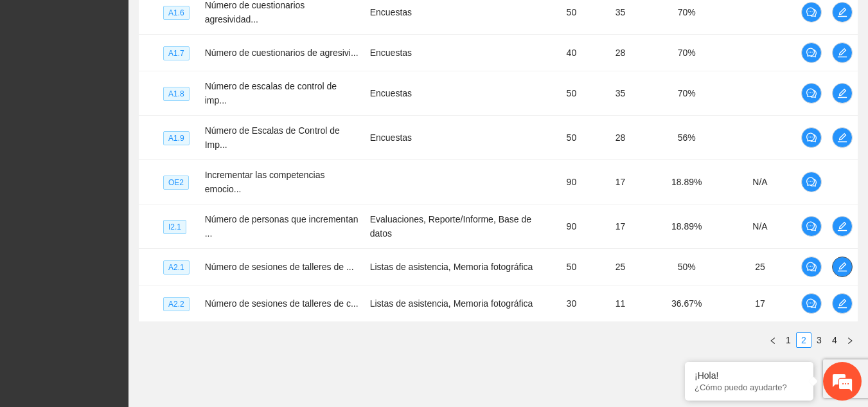  I want to click on span: Estamos en línea., so click(126, 196).